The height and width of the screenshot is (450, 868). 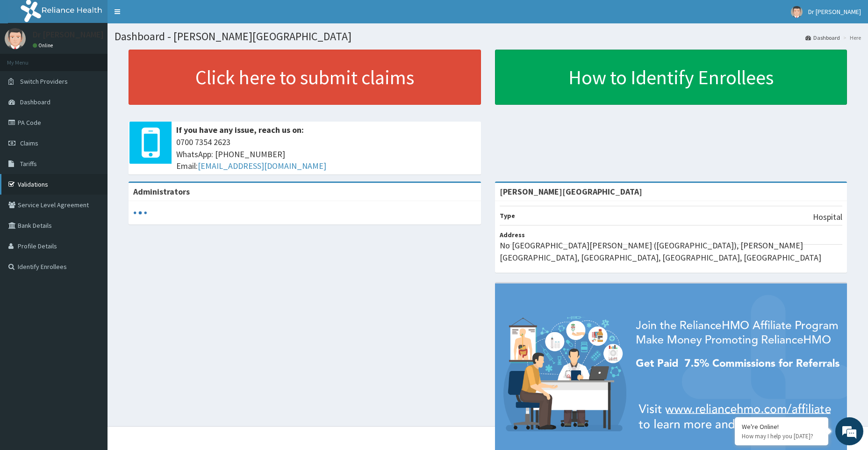 What do you see at coordinates (44, 81) in the screenshot?
I see `span: Switch Providers` at bounding box center [44, 81].